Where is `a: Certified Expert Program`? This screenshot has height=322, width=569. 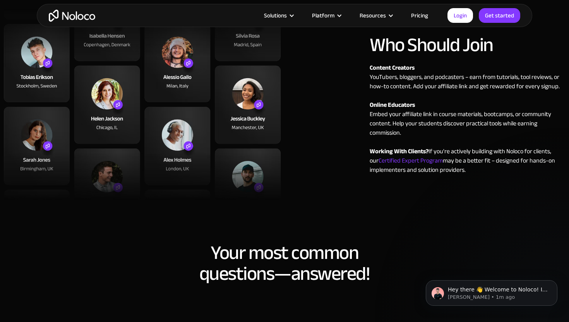 a: Certified Expert Program is located at coordinates (411, 161).